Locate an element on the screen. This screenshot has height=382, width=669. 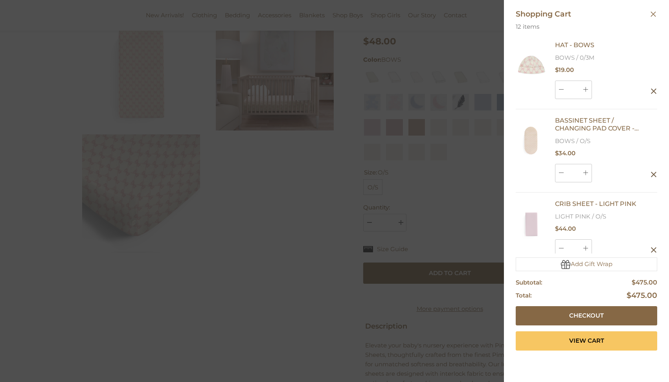
span: CRIB SHEET - LIGHT PINK is located at coordinates (595, 204).